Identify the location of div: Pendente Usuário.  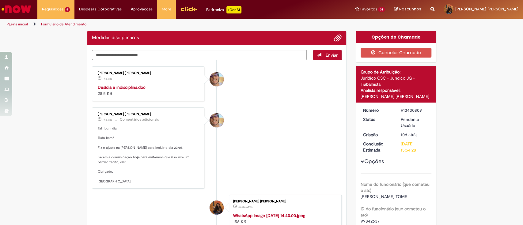
(415, 123).